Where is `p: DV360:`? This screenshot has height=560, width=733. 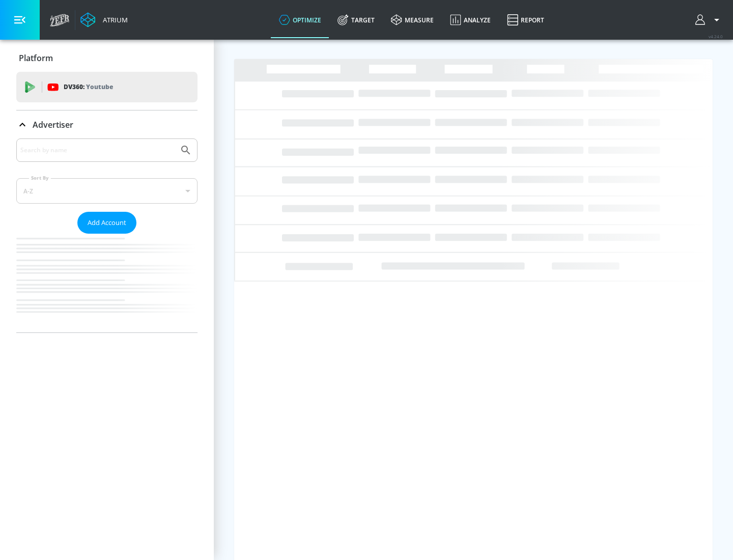
p: DV360: is located at coordinates (88, 87).